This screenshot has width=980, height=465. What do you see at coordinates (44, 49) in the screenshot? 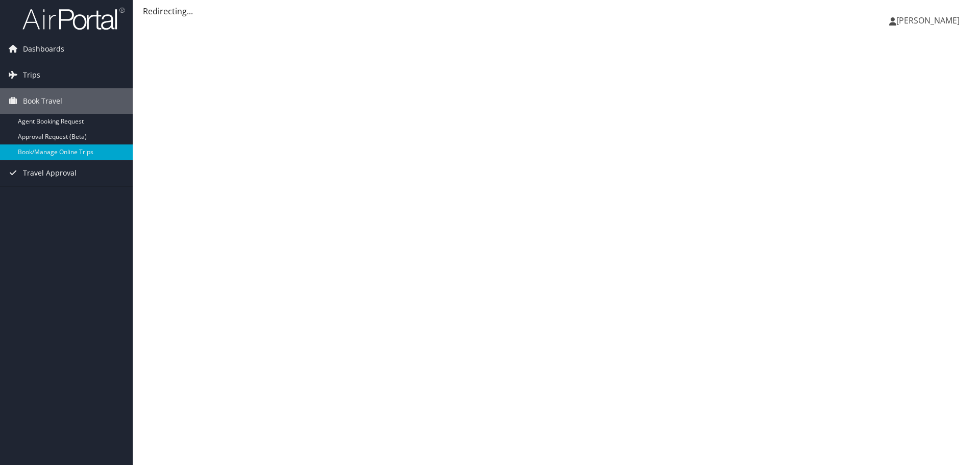
I see `span: Dashboards` at bounding box center [44, 49].